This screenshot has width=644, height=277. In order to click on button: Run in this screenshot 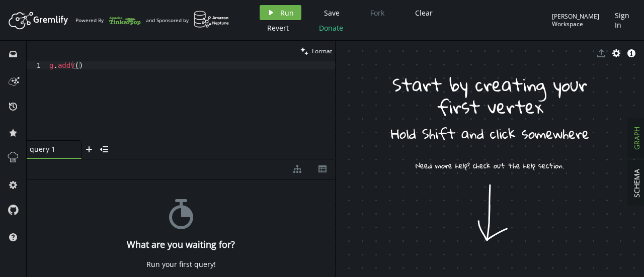, I will do `click(280, 13)`.